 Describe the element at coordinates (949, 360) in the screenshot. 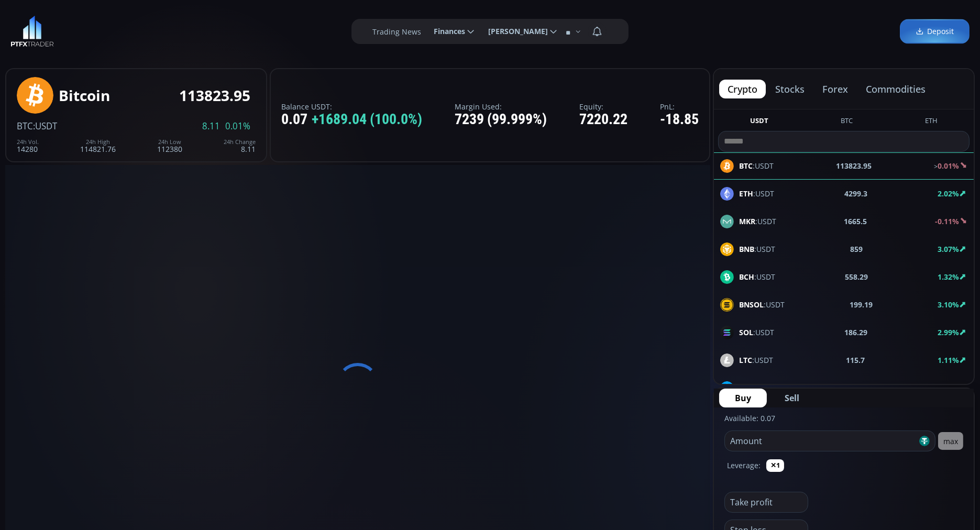

I see `b: 1.11%` at that location.